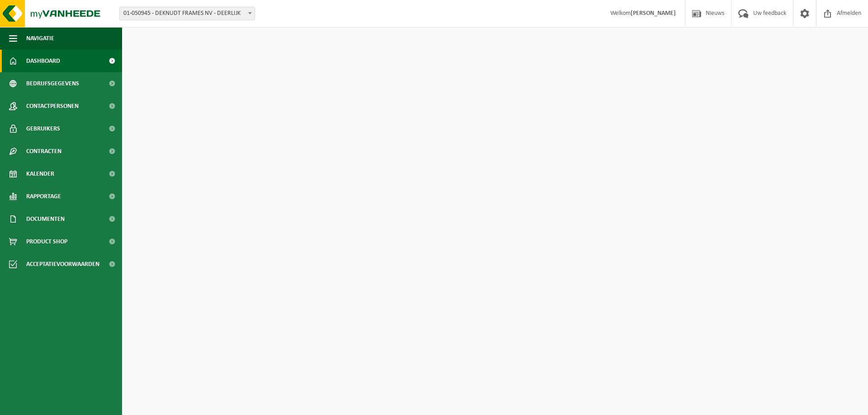 This screenshot has width=868, height=415. Describe the element at coordinates (46, 241) in the screenshot. I see `span: Product Shop` at that location.